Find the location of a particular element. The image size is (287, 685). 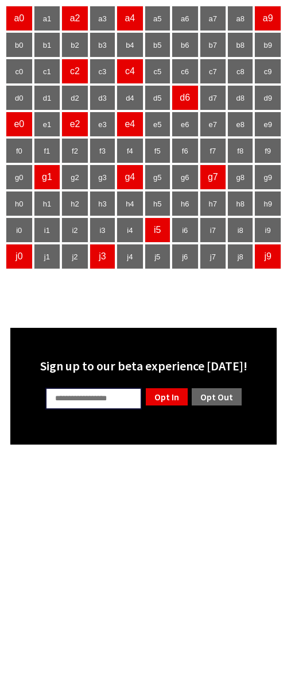

td: h8 is located at coordinates (240, 204).